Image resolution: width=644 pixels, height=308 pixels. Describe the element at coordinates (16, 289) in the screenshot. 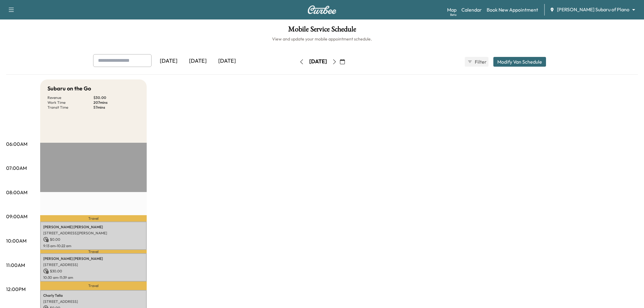

I see `p: 12:00PM` at that location.